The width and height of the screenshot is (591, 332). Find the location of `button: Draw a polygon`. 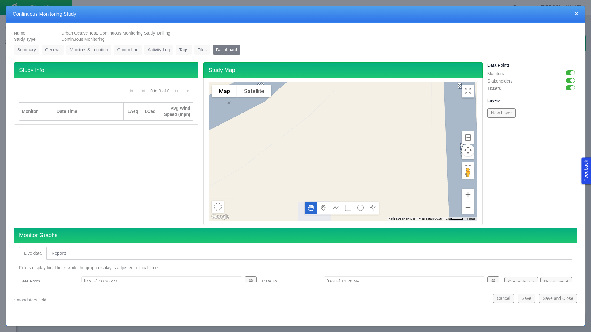

button: Draw a polygon is located at coordinates (373, 208).